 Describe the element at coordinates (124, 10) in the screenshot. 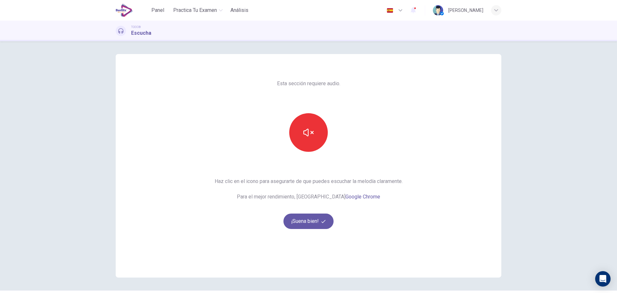

I see `img: EduSynch logo` at that location.